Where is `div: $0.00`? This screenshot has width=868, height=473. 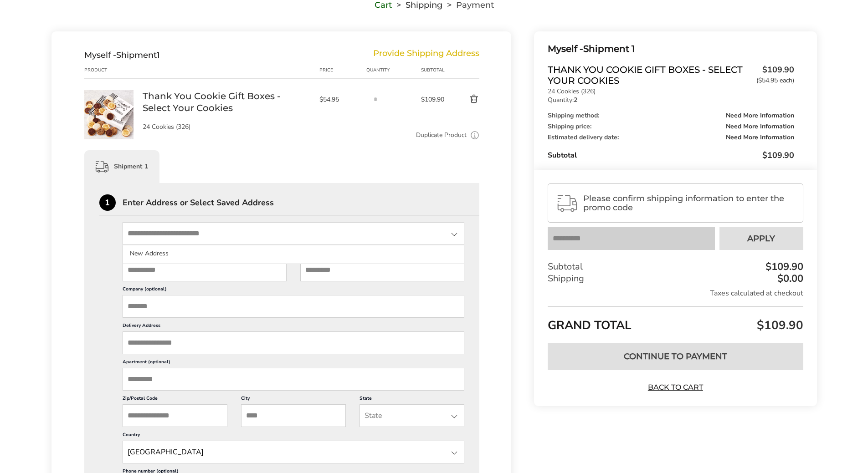 div: $0.00 is located at coordinates (789, 278).